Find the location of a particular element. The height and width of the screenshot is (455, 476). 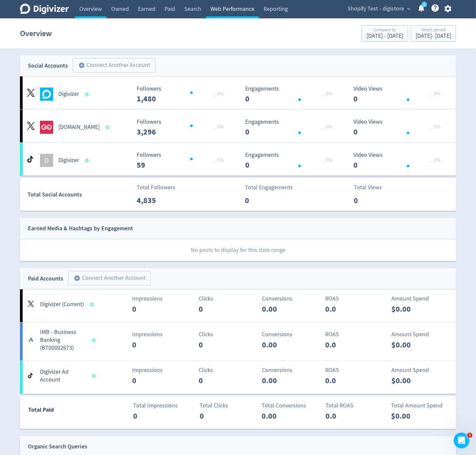

span: Data last synced: 7 Sep 2025, 6:01pm (AEST) is located at coordinates (95, 340).